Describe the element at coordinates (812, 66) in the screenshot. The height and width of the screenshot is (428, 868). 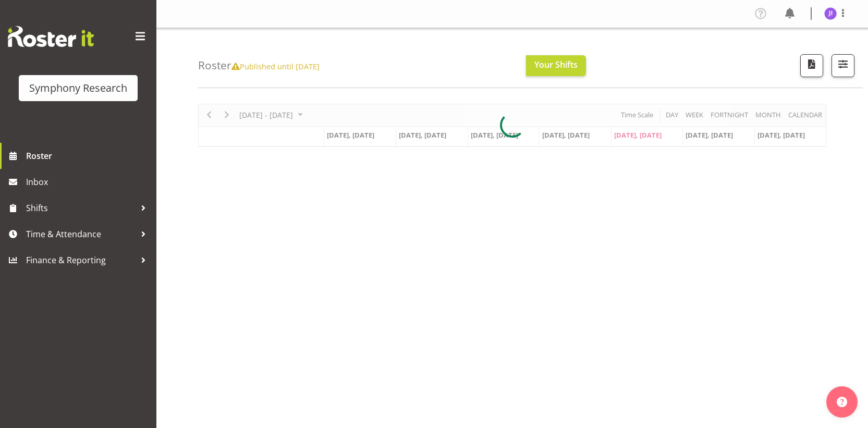
I see `button: Download a PDF of the roster according to the set date range.` at that location.